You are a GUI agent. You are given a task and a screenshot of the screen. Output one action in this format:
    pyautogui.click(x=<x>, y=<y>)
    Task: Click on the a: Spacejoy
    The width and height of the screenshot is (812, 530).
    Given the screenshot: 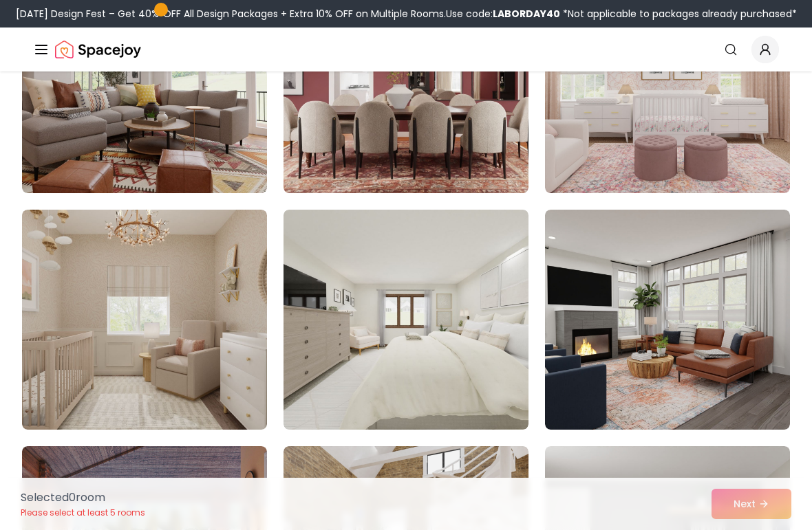 What is the action you would take?
    pyautogui.click(x=98, y=49)
    